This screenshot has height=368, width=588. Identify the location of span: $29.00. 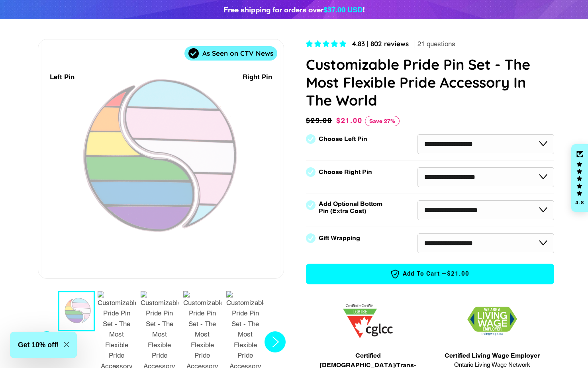
(320, 121).